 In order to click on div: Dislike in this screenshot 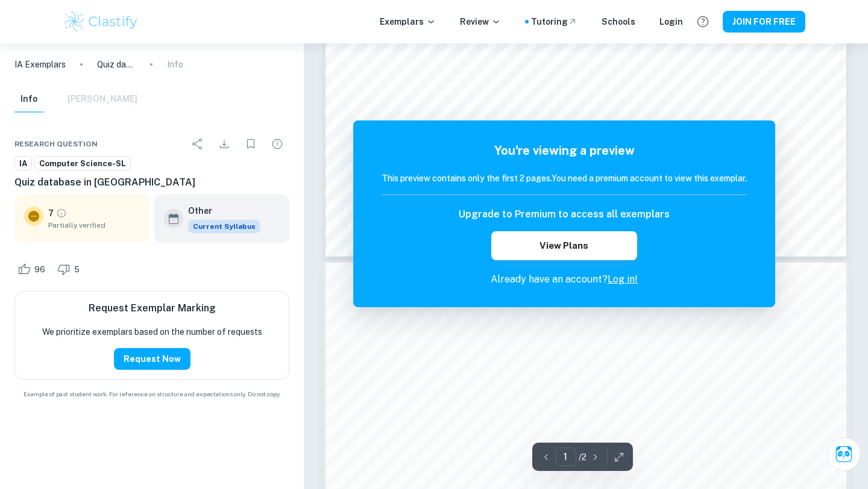, I will do `click(70, 269)`.